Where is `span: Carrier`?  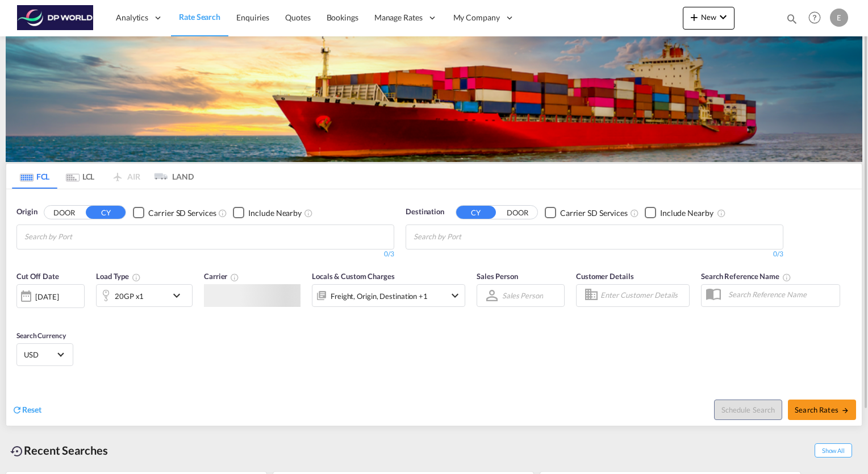
span: Carrier is located at coordinates (221, 276).